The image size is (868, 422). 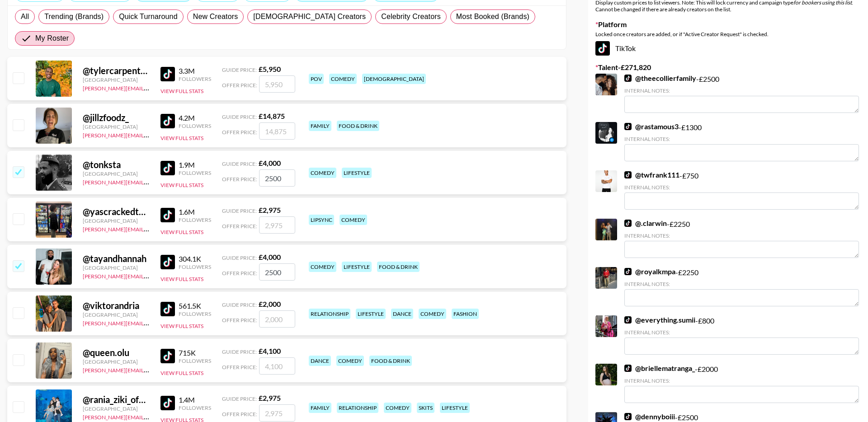 I want to click on div: family, so click(x=320, y=407).